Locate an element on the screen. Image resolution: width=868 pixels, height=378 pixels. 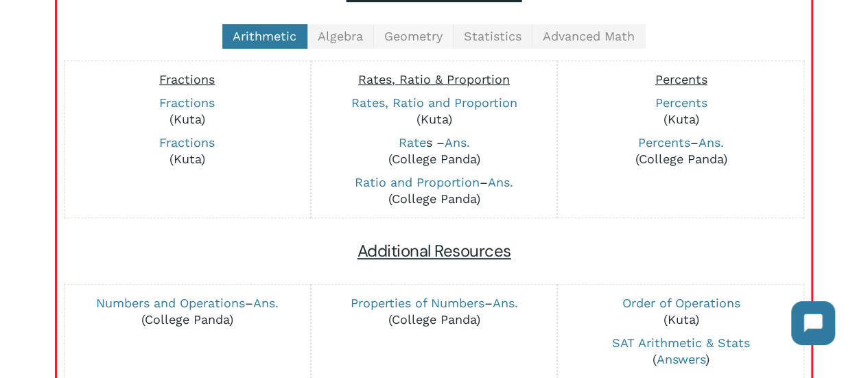
a: Algebra is located at coordinates (340, 36).